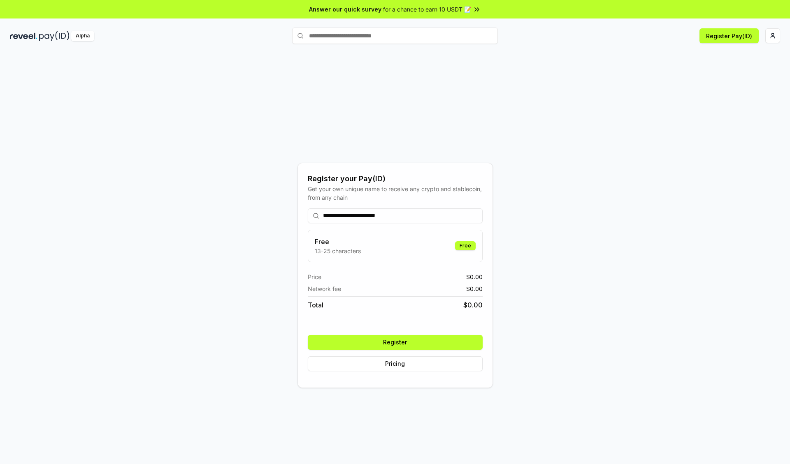  What do you see at coordinates (315, 305) in the screenshot?
I see `span: Total` at bounding box center [315, 305].